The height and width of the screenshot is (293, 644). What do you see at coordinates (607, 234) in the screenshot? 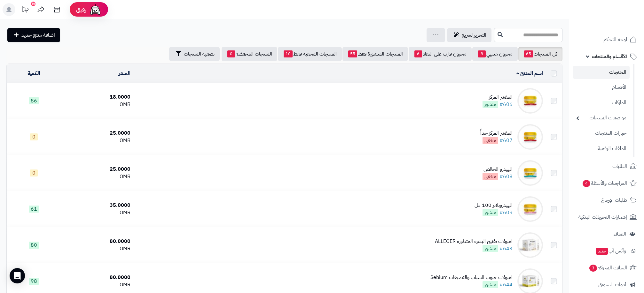
I see `a: العملاء` at bounding box center [607, 234].